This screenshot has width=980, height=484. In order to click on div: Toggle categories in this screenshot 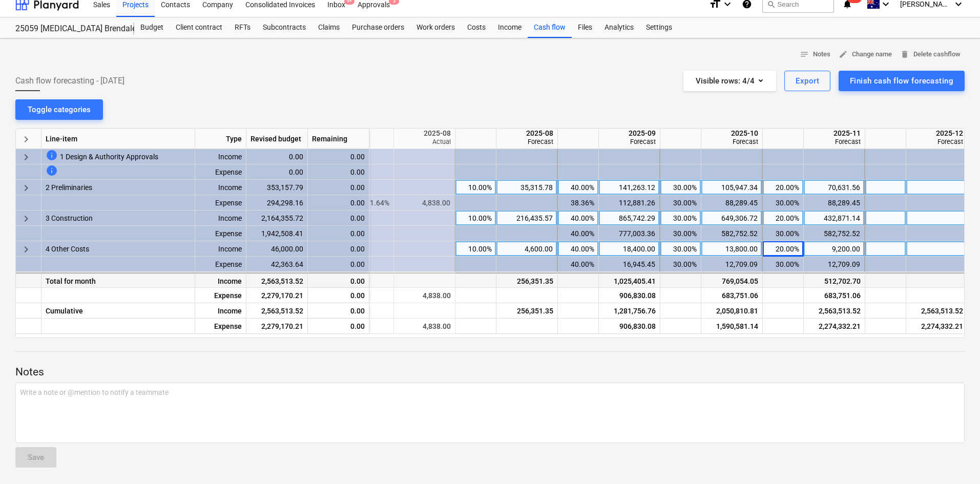, I will do `click(59, 110)`.